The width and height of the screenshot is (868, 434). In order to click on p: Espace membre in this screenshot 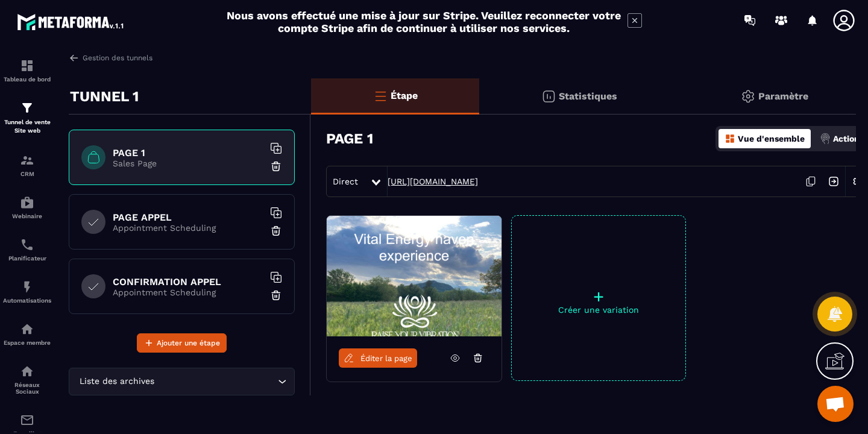, I will do `click(27, 343)`.